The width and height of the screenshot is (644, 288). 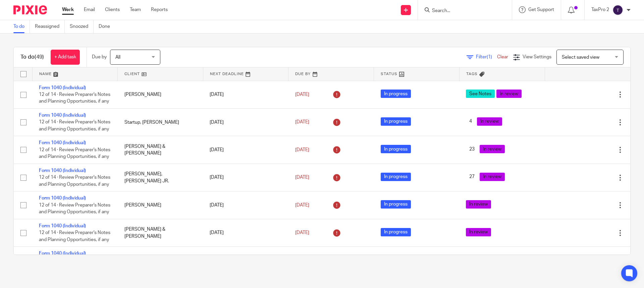 I want to click on span: 23, so click(x=472, y=148).